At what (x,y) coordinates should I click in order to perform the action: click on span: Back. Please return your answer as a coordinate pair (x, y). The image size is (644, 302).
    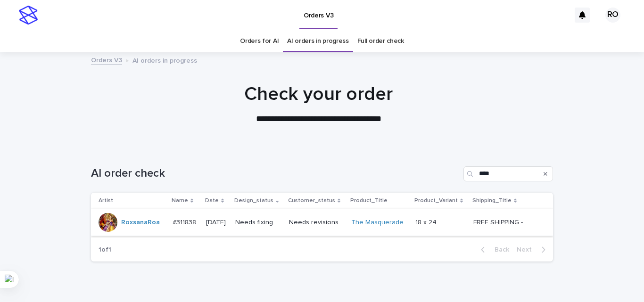
    Looking at the image, I should click on (499, 250).